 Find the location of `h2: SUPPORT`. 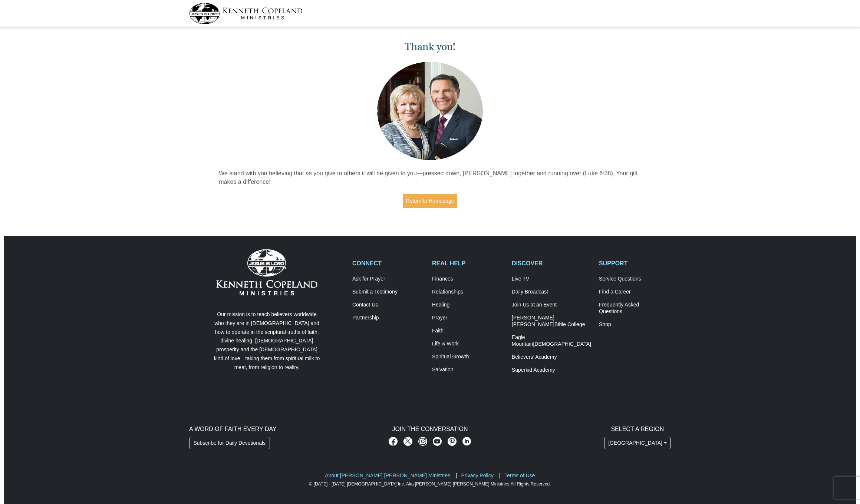

h2: SUPPORT is located at coordinates (635, 263).